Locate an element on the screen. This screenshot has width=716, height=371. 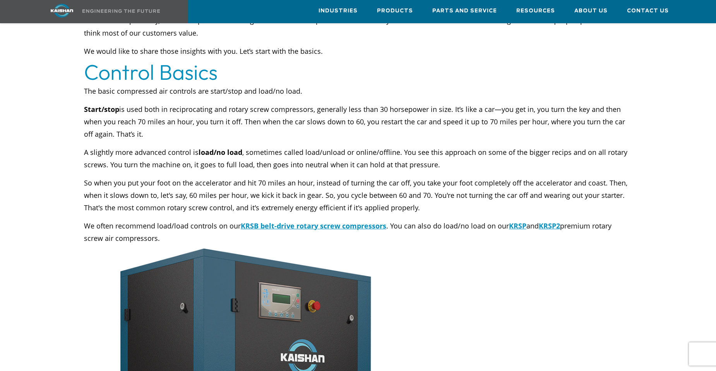
img: Engineering the future is located at coordinates (121, 11).